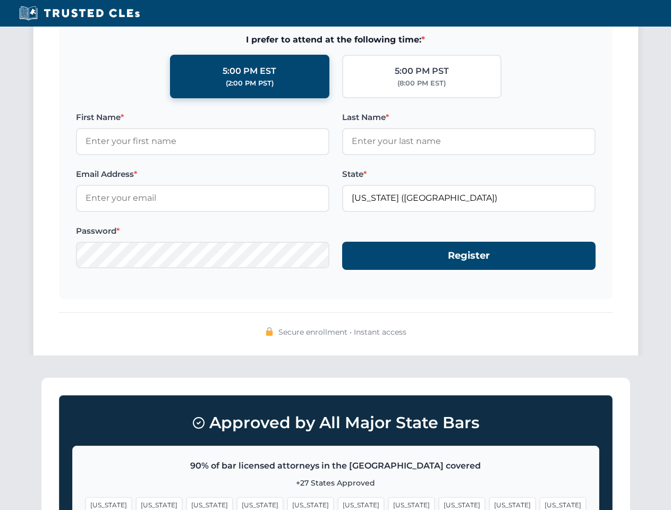 The image size is (671, 510). What do you see at coordinates (203, 198) in the screenshot?
I see `input: Enter your email` at bounding box center [203, 198].